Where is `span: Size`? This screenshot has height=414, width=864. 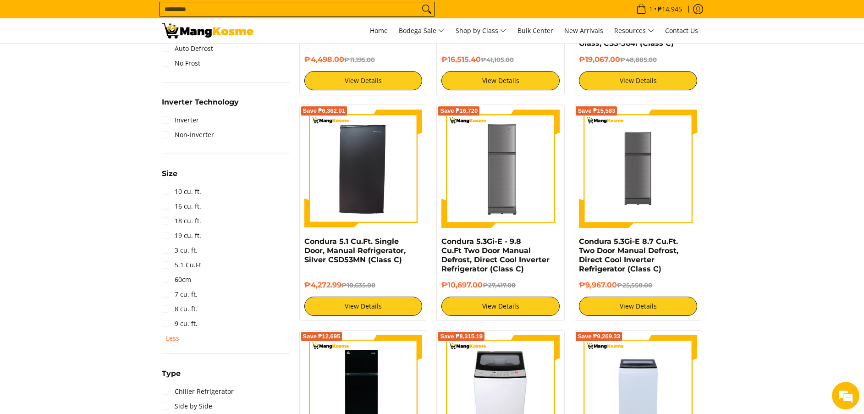
span: Size is located at coordinates (170, 174).